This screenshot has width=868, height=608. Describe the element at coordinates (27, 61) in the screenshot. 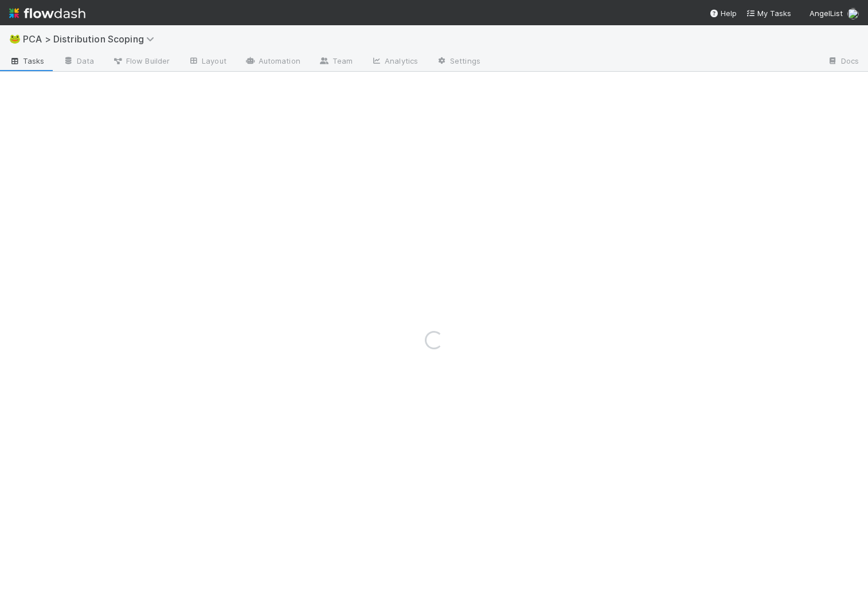

I see `span: Tasks` at that location.